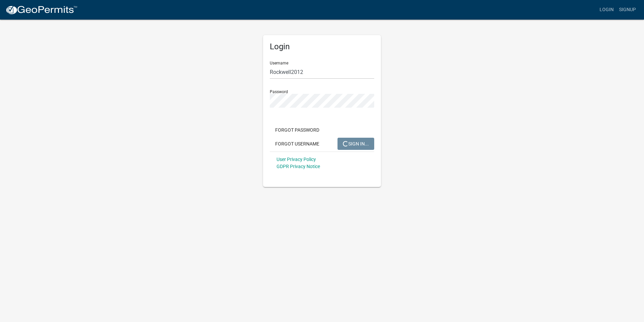  I want to click on a: Login, so click(606, 10).